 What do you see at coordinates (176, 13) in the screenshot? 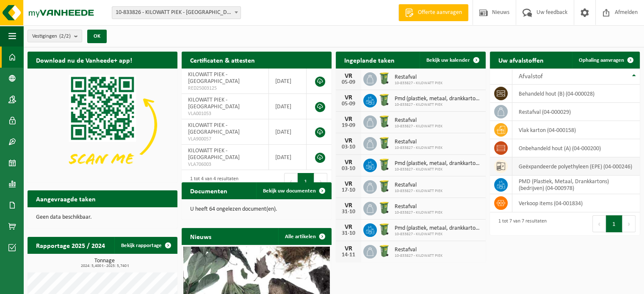
I see `span: 10-833826 - KILOWATT PIEK - OOSTDUINKERKE` at bounding box center [176, 13].